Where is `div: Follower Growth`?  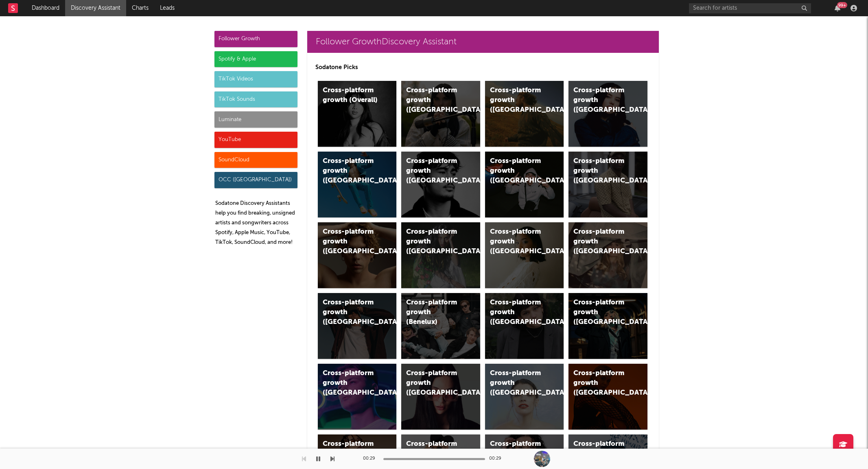 div: Follower Growth is located at coordinates (256, 39).